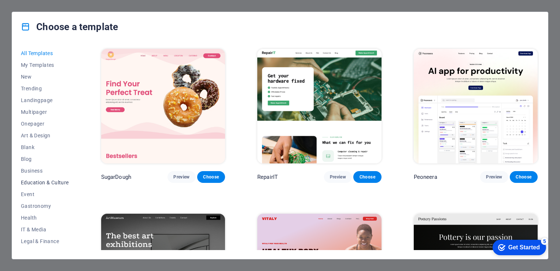 Image resolution: width=560 pixels, height=271 pixels. Describe the element at coordinates (163, 106) in the screenshot. I see `img: SugarDough` at that location.